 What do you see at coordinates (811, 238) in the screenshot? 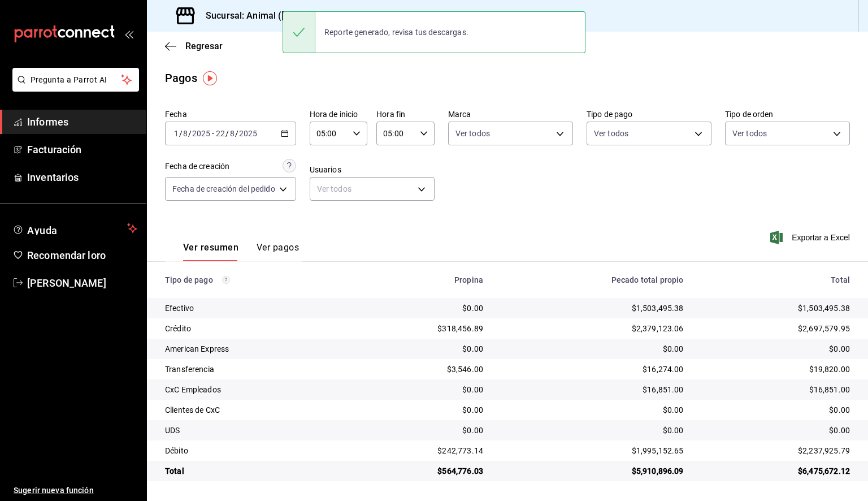
I see `button: Exportar a Excel` at bounding box center [811, 238].